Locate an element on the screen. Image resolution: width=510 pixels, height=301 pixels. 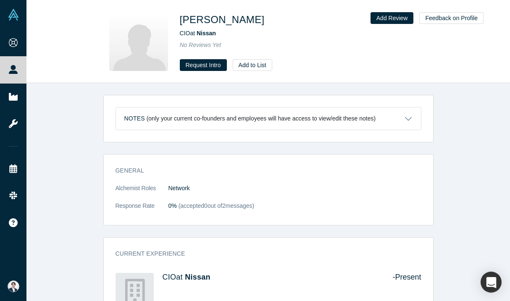
dt: Alchemist Roles is located at coordinates (142, 193).